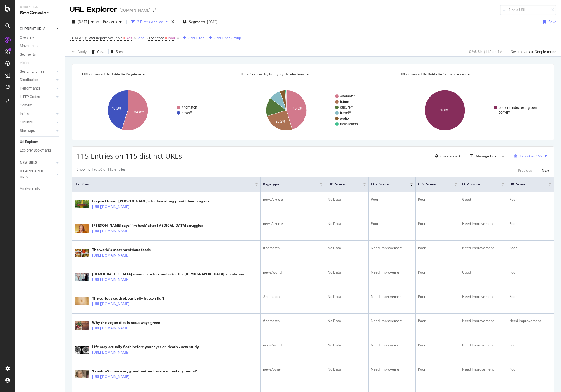 This screenshot has height=392, width=561. Describe the element at coordinates (40, 150) in the screenshot. I see `a: Explorer Bookmarks` at that location.